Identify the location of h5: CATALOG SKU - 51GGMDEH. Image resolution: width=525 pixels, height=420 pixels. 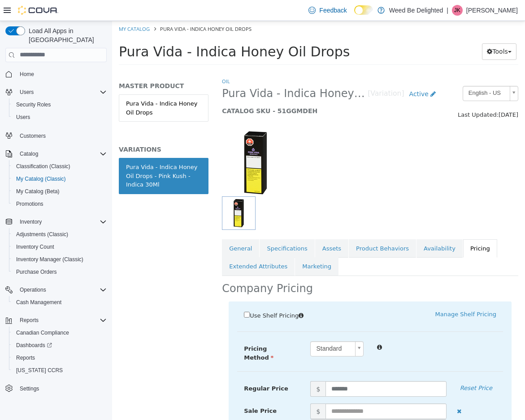
(219, 90).